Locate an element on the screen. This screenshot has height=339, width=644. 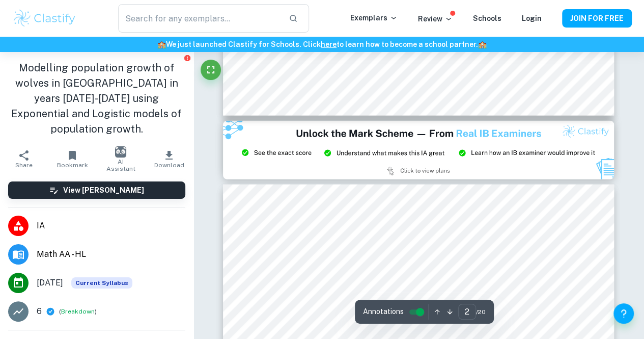
span: / 20 is located at coordinates (481, 311).